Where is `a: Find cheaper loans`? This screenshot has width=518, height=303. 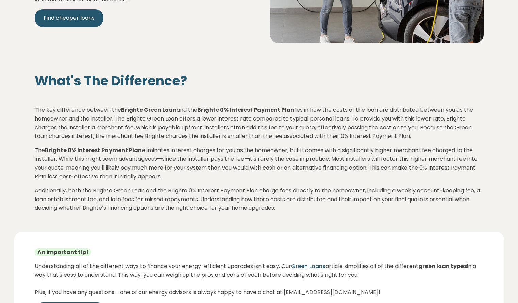 a: Find cheaper loans is located at coordinates (69, 18).